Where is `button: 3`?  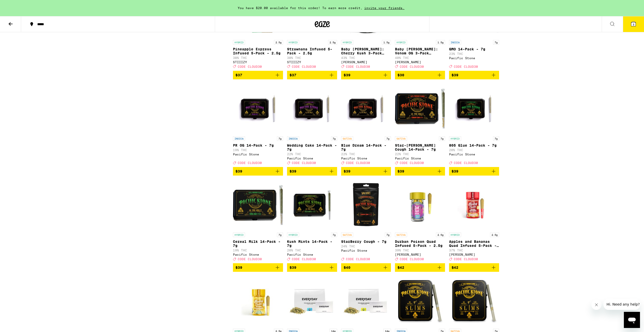 button: 3 is located at coordinates (634, 24).